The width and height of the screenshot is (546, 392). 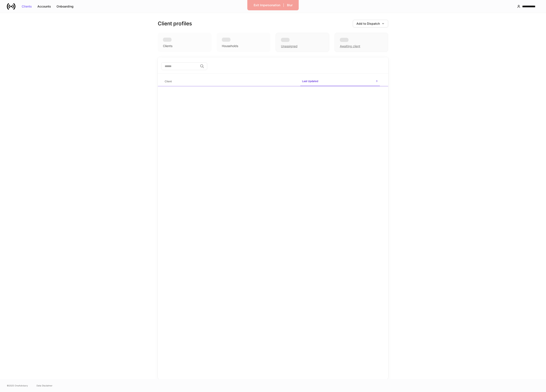 What do you see at coordinates (290, 5) in the screenshot?
I see `button: Blur` at bounding box center [290, 5].